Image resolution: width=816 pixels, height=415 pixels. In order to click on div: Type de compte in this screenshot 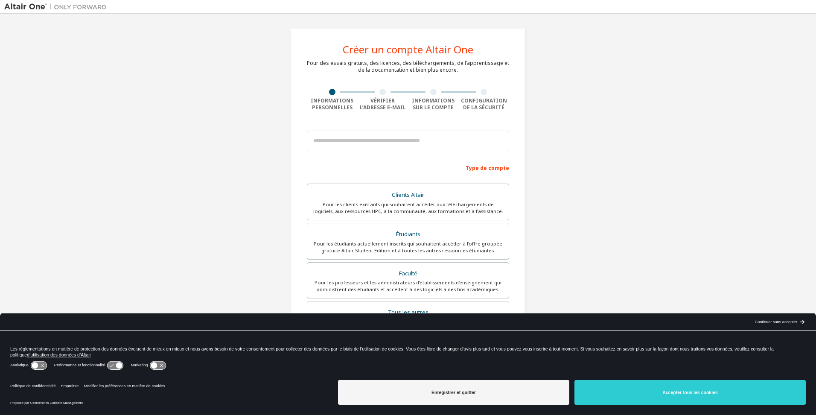, I will do `click(408, 167)`.